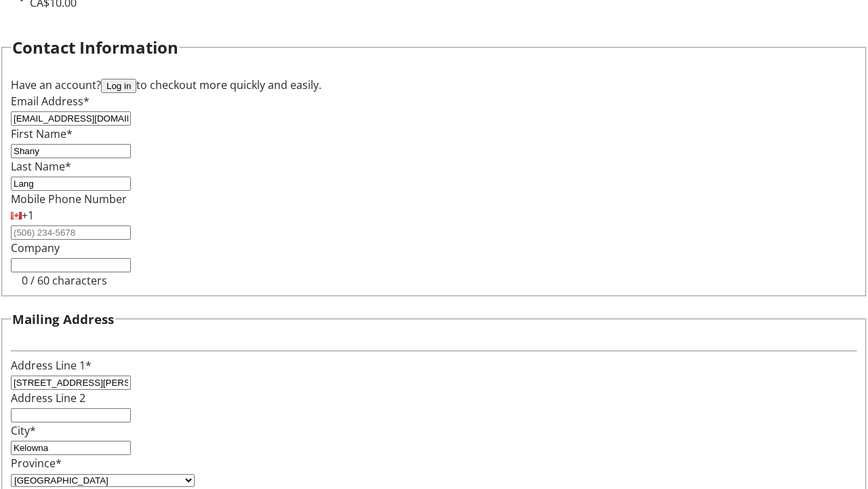 This screenshot has height=489, width=868. What do you see at coordinates (69, 199) in the screenshot?
I see `label: Mobile Phone Number` at bounding box center [69, 199].